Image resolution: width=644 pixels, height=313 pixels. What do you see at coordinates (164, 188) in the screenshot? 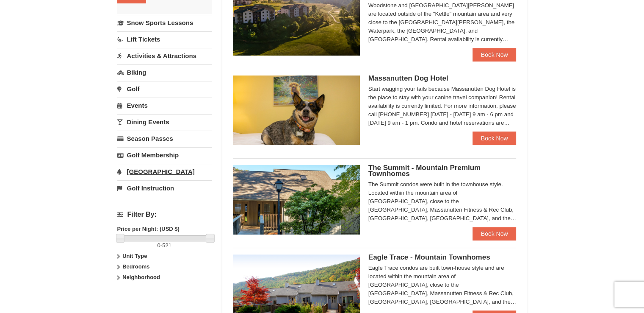
I see `a: Golf Instruction` at bounding box center [164, 188].